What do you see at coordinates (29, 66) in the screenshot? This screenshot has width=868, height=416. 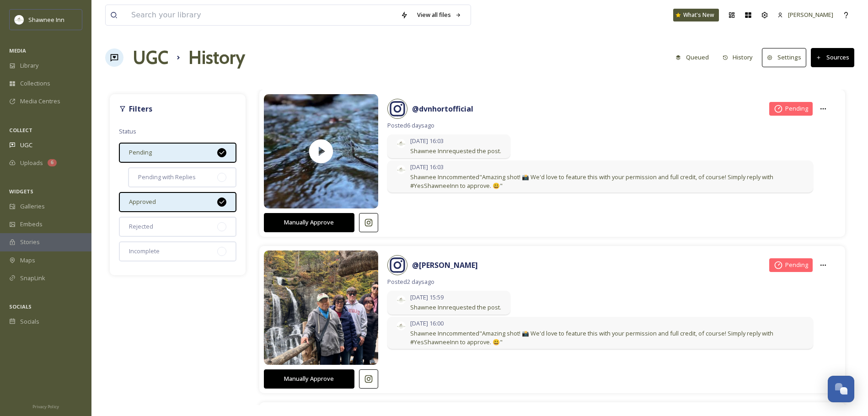 I see `span: Library` at bounding box center [29, 66].